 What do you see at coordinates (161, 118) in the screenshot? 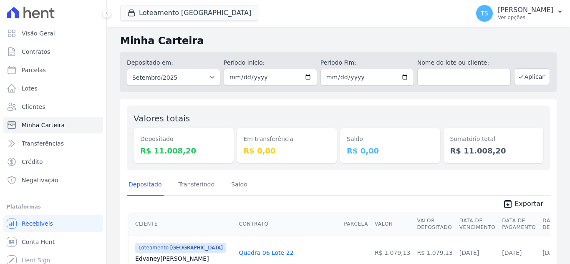
I see `label: Valores totais` at bounding box center [161, 118].